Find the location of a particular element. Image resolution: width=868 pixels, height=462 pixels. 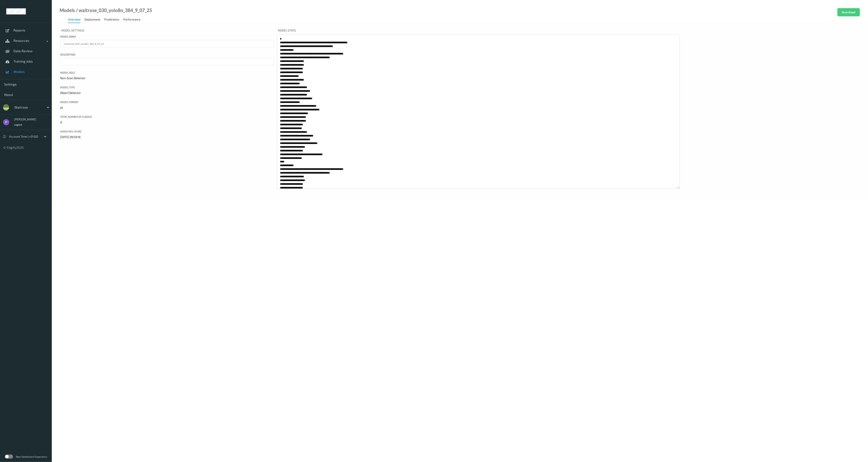

a: Models is located at coordinates (67, 10).